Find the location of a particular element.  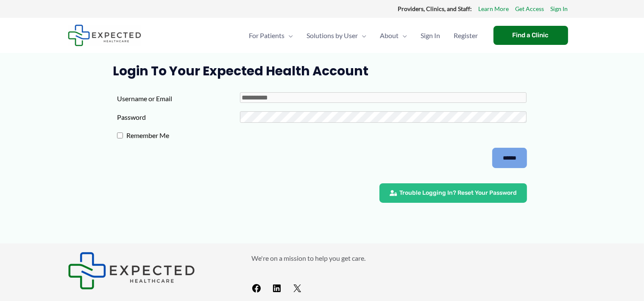

nav: Primary Site Navigation is located at coordinates (363, 35).